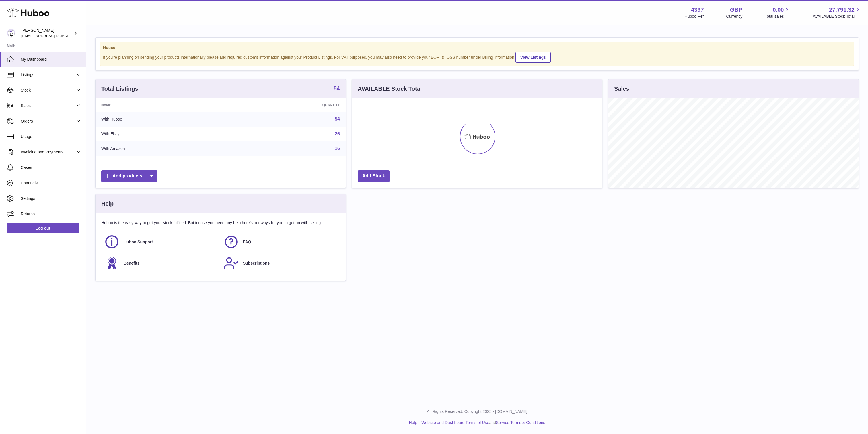 This screenshot has height=434, width=868. I want to click on th: Quantity, so click(289, 105).